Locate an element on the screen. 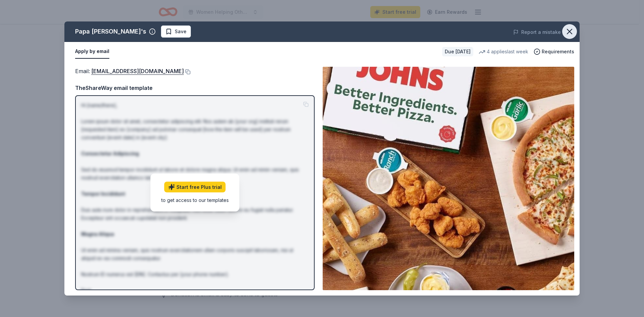 The height and width of the screenshot is (317, 644). button: Report a mistake is located at coordinates (537, 32).